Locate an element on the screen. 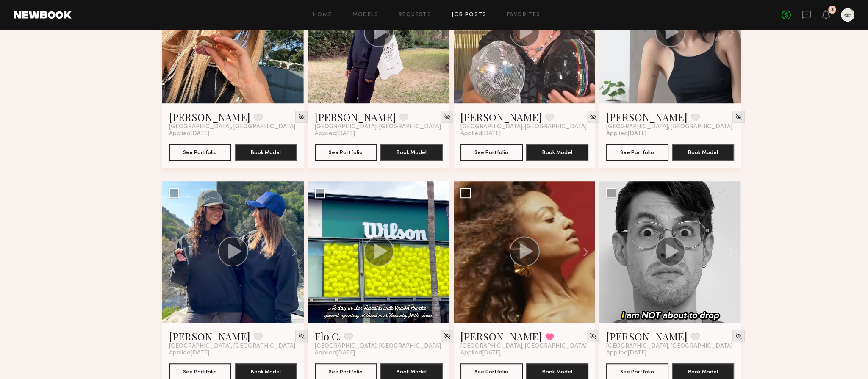 The image size is (868, 379). a: Requests is located at coordinates (415, 15).